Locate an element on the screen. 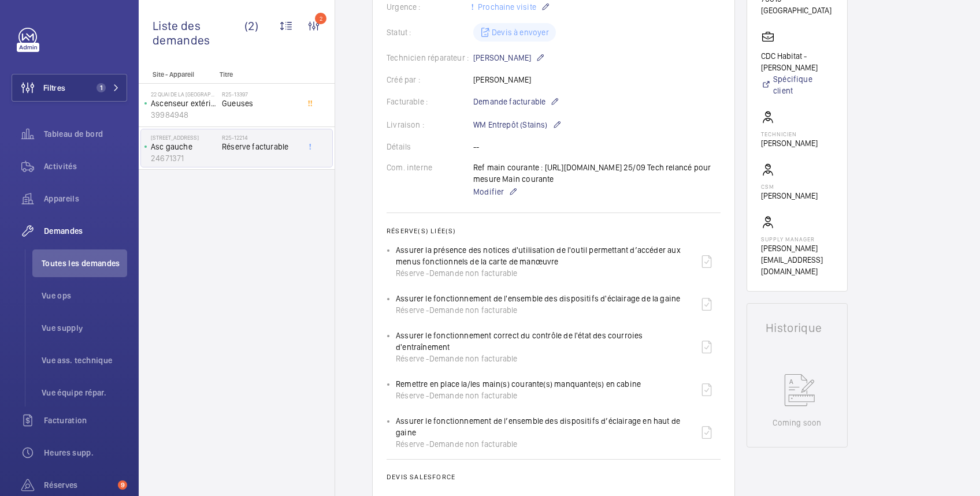 This screenshot has height=496, width=980. span: Liste des demandes is located at coordinates (198, 33).